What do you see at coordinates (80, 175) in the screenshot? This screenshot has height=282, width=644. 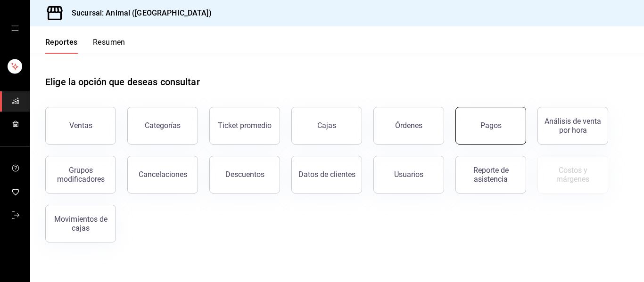 I see `div: Grupos modificadores` at bounding box center [80, 175].